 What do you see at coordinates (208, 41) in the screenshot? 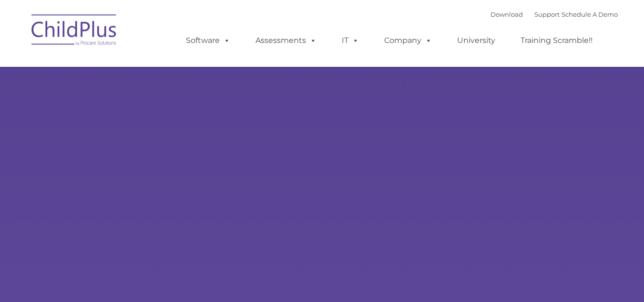
I see `a: Software` at bounding box center [208, 41].